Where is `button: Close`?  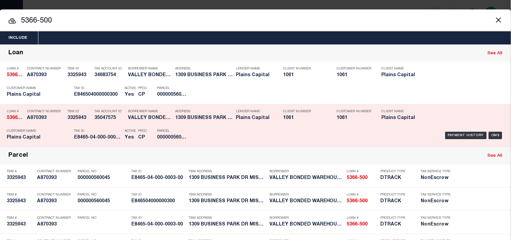 button: Close is located at coordinates (498, 20).